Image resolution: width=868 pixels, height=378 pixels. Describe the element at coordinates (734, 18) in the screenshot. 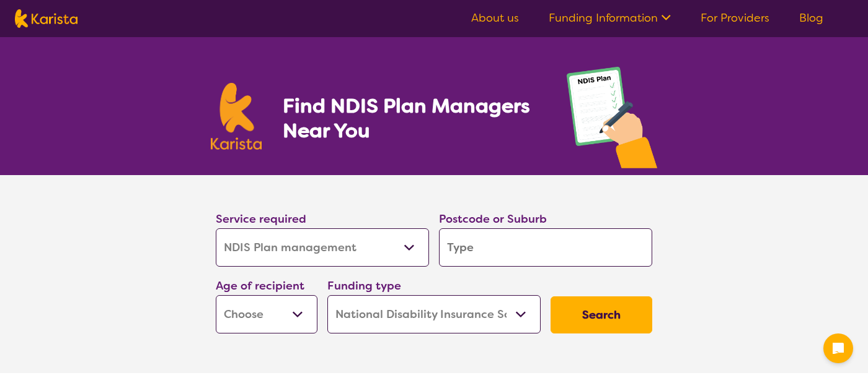

I see `a: For Providers` at that location.